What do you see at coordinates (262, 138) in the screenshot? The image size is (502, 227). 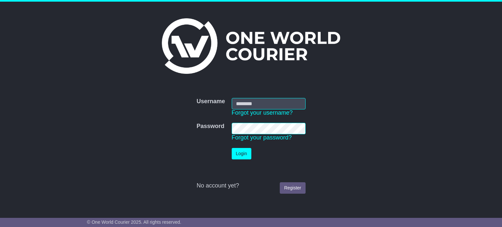 I see `a: Forgot your password?` at bounding box center [262, 138].